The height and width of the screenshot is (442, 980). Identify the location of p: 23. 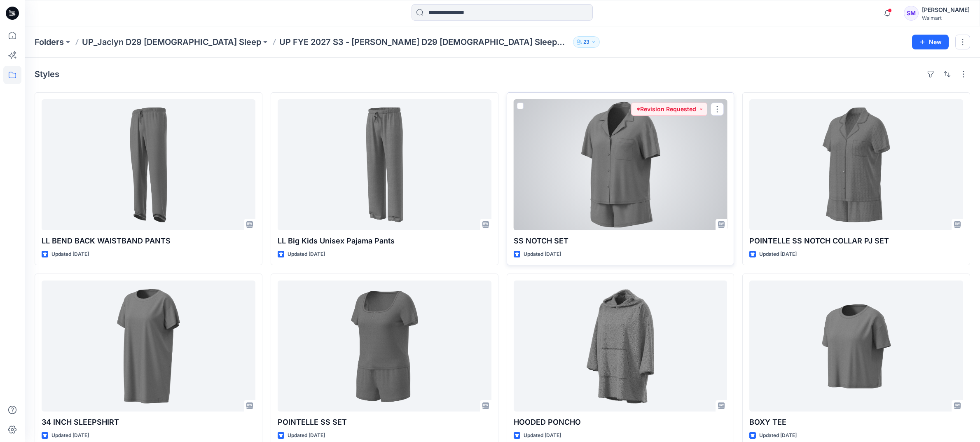
(586, 42).